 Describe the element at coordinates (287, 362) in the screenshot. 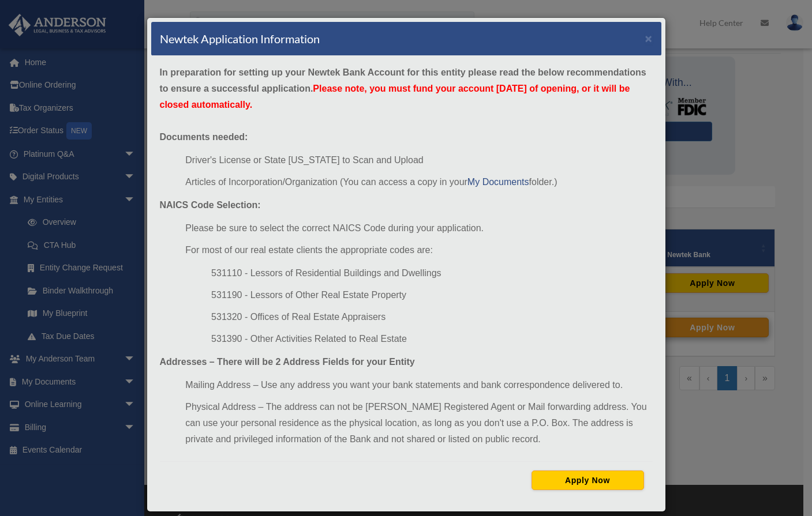

I see `strong: Addresses – There will be 2 Address Fields for your Entity` at that location.